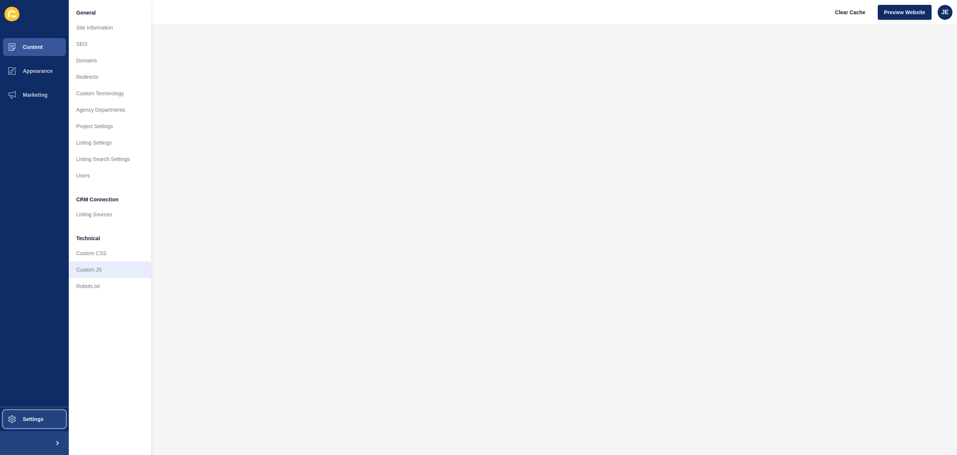 Image resolution: width=957 pixels, height=455 pixels. Describe the element at coordinates (110, 44) in the screenshot. I see `a: SEO` at that location.